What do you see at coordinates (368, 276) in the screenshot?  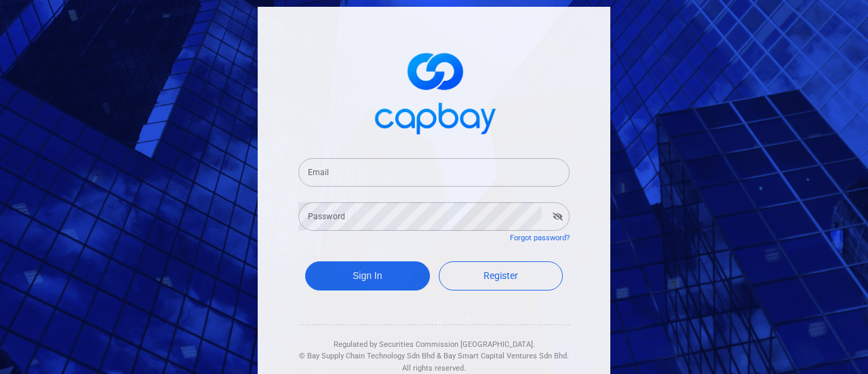 I see `button: Sign In` at bounding box center [368, 276].